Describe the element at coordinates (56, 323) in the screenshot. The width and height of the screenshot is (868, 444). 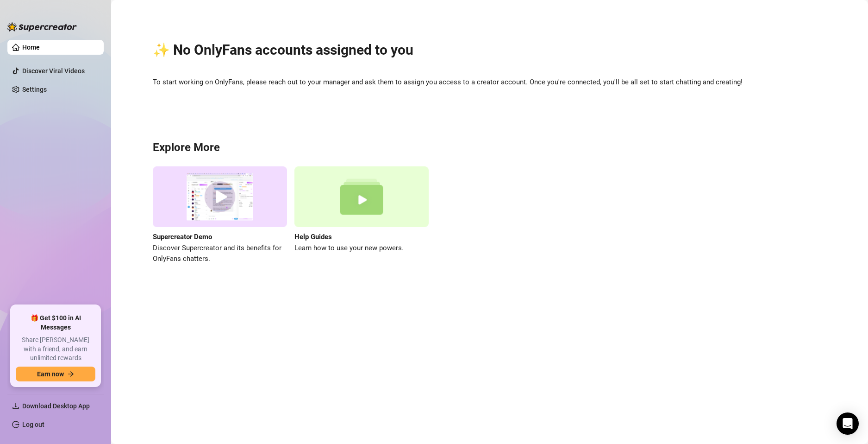
I see `span: 🎁 Get $100 in AI Messages` at that location.